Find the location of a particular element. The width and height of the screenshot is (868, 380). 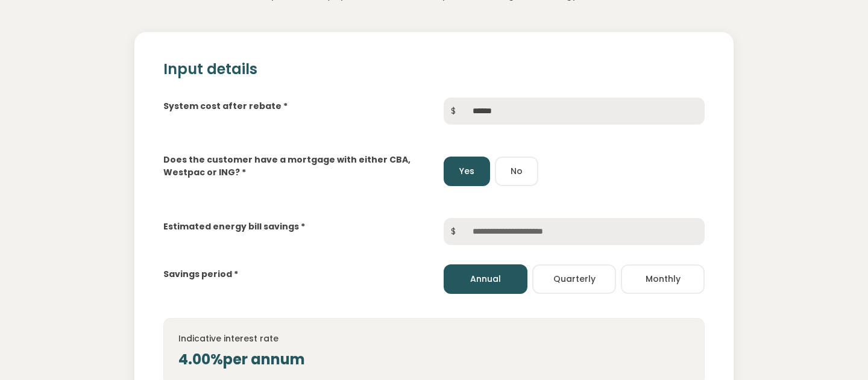

button: Quarterly is located at coordinates (574, 279).